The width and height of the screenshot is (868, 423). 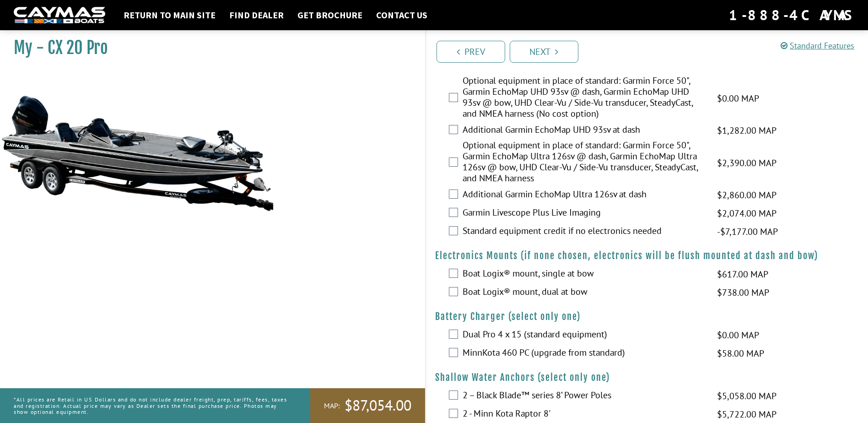 I want to click on label: MinnKota 460 PC (upgrade from standard), so click(x=584, y=353).